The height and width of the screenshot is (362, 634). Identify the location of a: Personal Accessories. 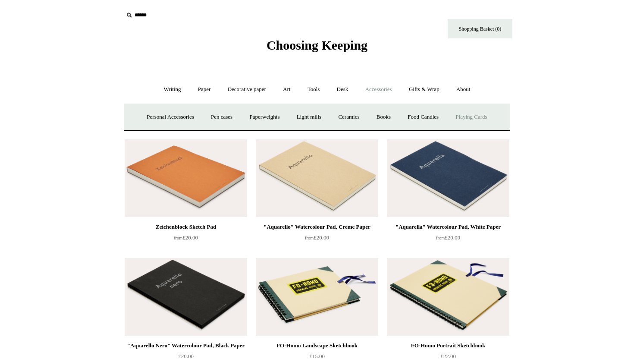
(170, 117).